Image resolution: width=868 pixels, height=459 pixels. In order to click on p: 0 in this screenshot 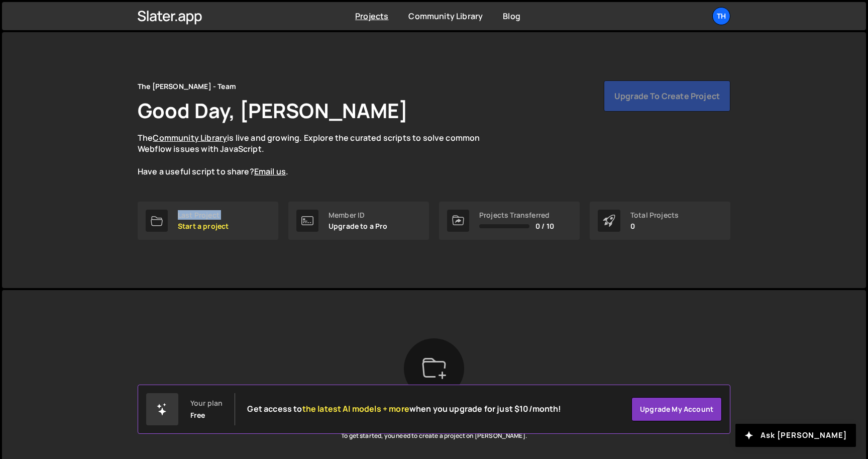, I will do `click(654, 226)`.